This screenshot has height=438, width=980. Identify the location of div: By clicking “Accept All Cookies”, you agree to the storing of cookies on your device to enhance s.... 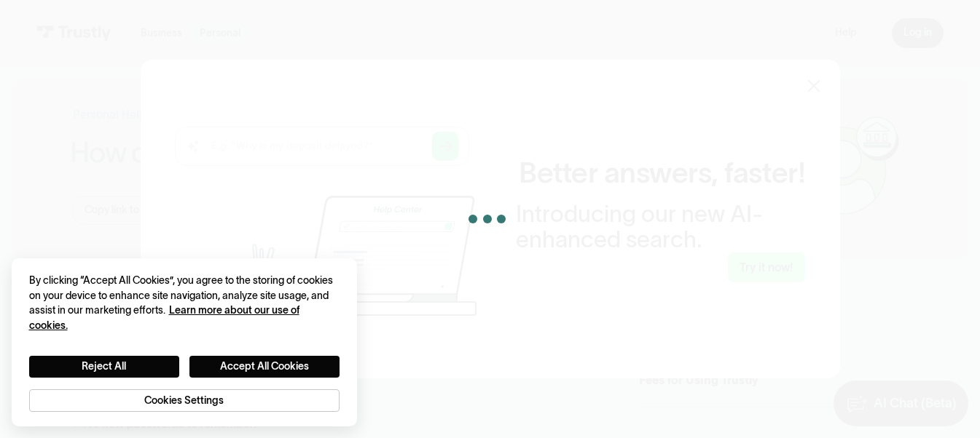
(184, 303).